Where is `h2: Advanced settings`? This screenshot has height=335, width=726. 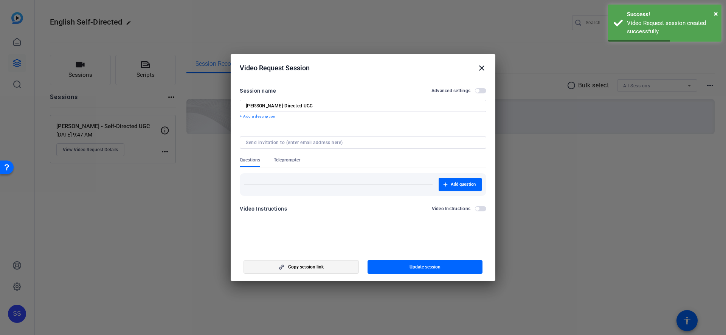
h2: Advanced settings is located at coordinates (451, 91).